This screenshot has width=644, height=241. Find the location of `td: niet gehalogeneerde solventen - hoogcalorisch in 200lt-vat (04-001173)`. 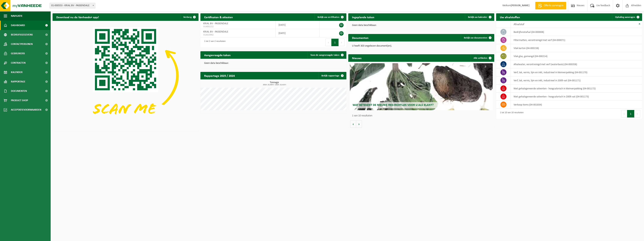

td: niet gehalogeneerde solventen - hoogcalorisch in 200lt-vat (04-001173) is located at coordinates (576, 96).